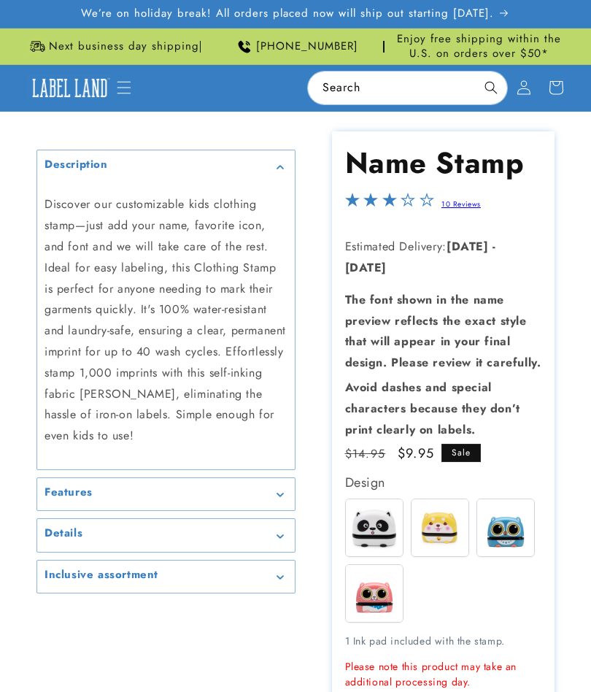 This screenshot has height=692, width=591. Describe the element at coordinates (124, 47) in the screenshot. I see `span: Next business day shipping` at that location.